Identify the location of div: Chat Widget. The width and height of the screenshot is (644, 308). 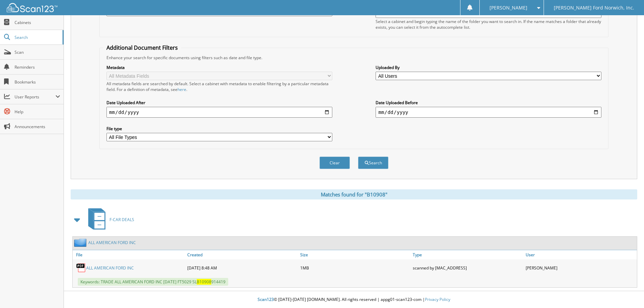
(627, 291).